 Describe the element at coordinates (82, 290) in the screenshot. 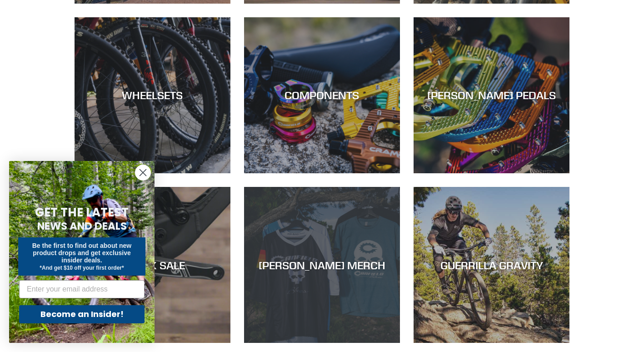

I see `input: Enter your email address` at that location.